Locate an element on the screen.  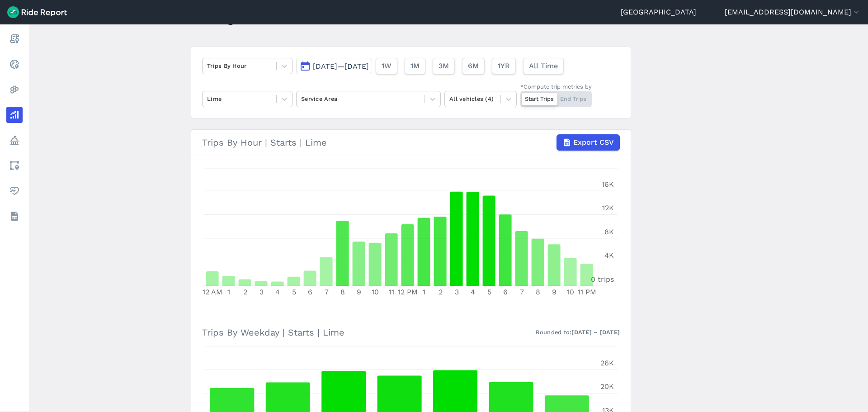
tspan: 11 PM is located at coordinates (586, 292).